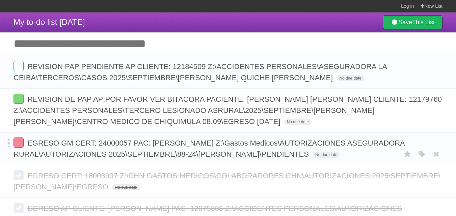 This screenshot has width=456, height=216. Describe the element at coordinates (227, 181) in the screenshot. I see `span: EGRESO CERT: 18003907 Z:\CHN GASTOS MEDICOS\COLABORADORES CHN\AUTORIZACIONES 2025\SEPTIEMBRE\[PER...` at that location.